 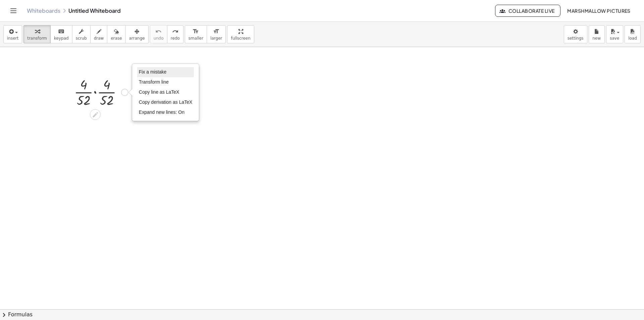 I want to click on a: Whiteboards, so click(x=44, y=11).